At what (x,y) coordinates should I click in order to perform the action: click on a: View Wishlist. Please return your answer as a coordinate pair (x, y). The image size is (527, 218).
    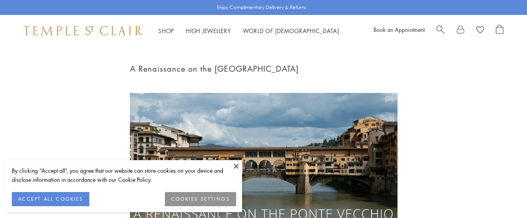
    Looking at the image, I should click on (481, 31).